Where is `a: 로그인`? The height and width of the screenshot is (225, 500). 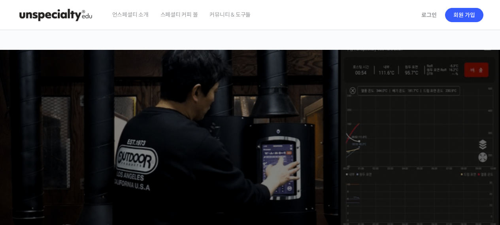 a: 로그인 is located at coordinates (429, 15).